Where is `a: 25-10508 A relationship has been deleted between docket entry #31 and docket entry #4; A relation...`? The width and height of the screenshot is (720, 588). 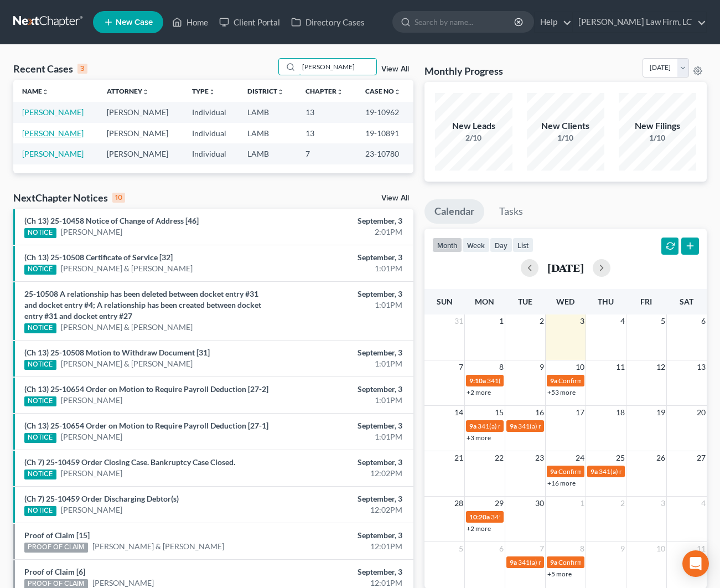 a: 25-10508 A relationship has been deleted between docket entry #31 and docket entry #4; A relation... is located at coordinates (143, 305).